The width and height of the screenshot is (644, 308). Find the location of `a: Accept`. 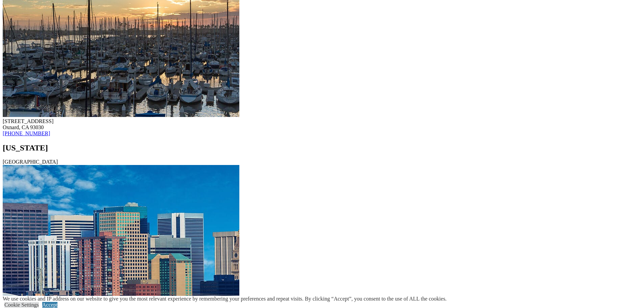

a: Accept is located at coordinates (50, 304).